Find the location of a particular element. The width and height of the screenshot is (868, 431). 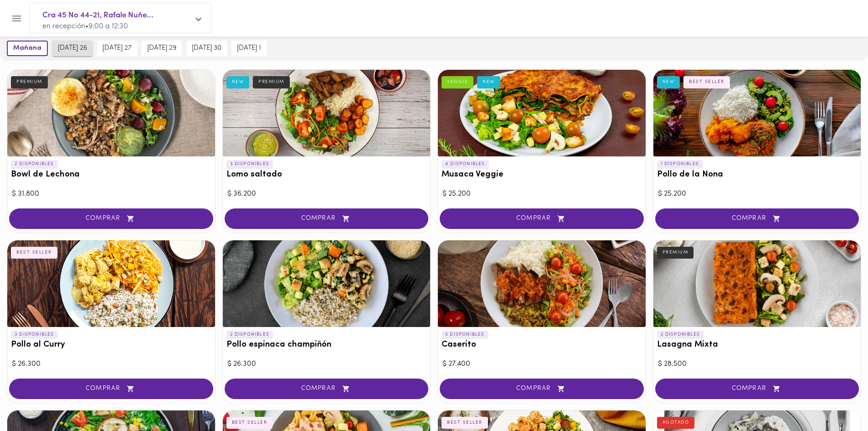

h3: Lomo saltado is located at coordinates (327, 174).